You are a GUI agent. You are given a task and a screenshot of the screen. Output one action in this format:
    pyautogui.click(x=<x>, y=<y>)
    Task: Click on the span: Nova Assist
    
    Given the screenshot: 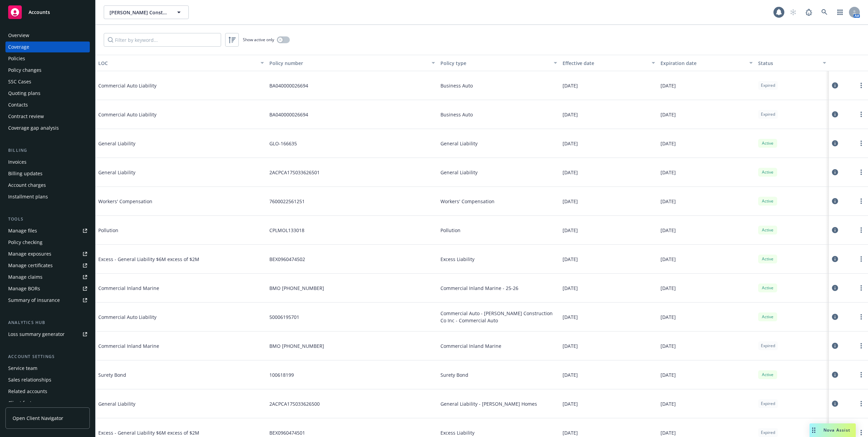 What is the action you would take?
    pyautogui.click(x=837, y=430)
    